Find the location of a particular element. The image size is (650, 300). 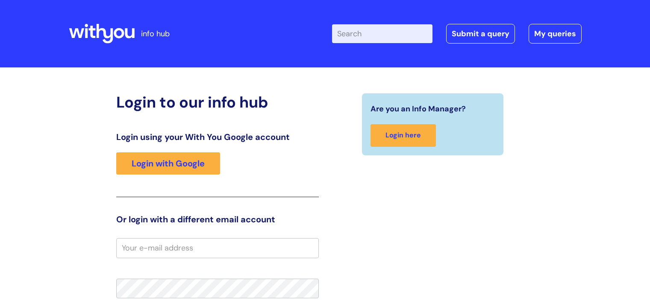

p: info hub is located at coordinates (155, 34).